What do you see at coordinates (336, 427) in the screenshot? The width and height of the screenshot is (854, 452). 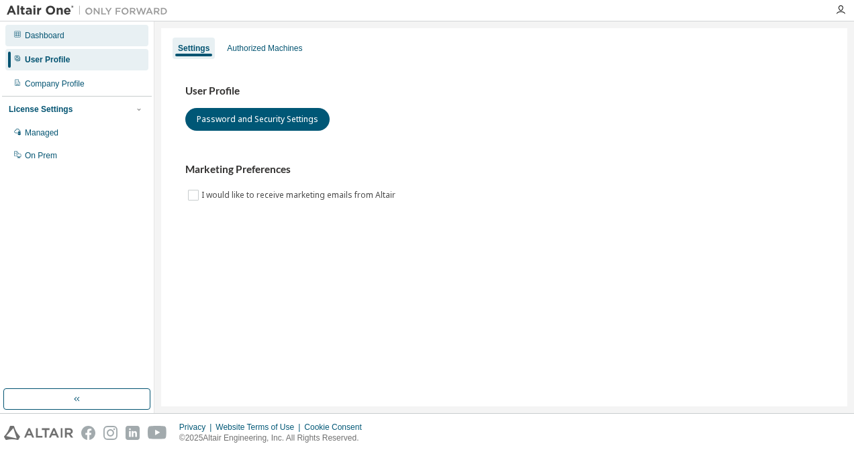 I see `div: Cookie Consent` at bounding box center [336, 427].